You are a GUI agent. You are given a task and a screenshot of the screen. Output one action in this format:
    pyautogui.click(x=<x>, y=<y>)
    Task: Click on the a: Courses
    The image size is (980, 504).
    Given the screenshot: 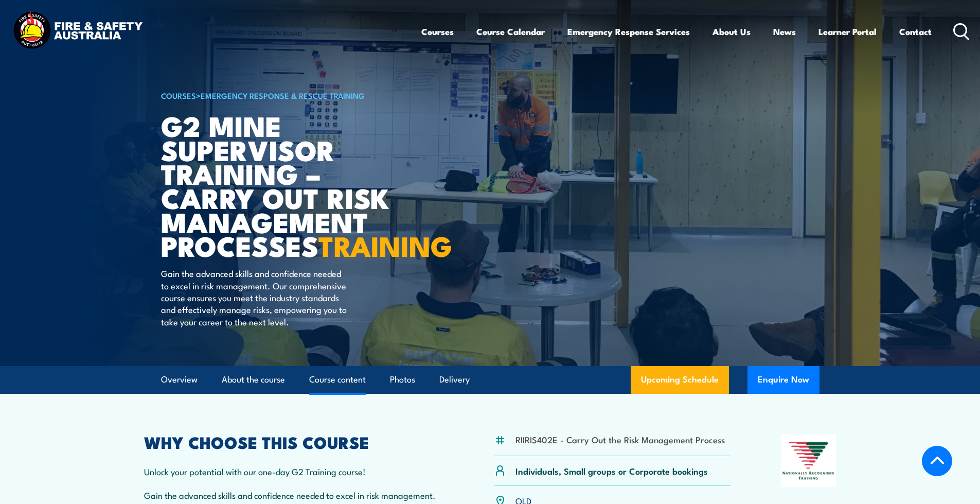 What is the action you would take?
    pyautogui.click(x=437, y=32)
    